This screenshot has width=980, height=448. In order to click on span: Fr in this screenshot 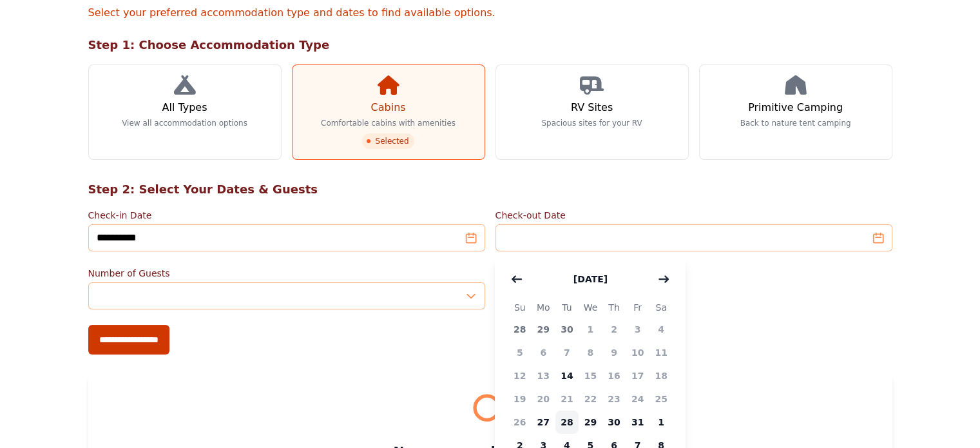, I will do `click(637, 307)`.